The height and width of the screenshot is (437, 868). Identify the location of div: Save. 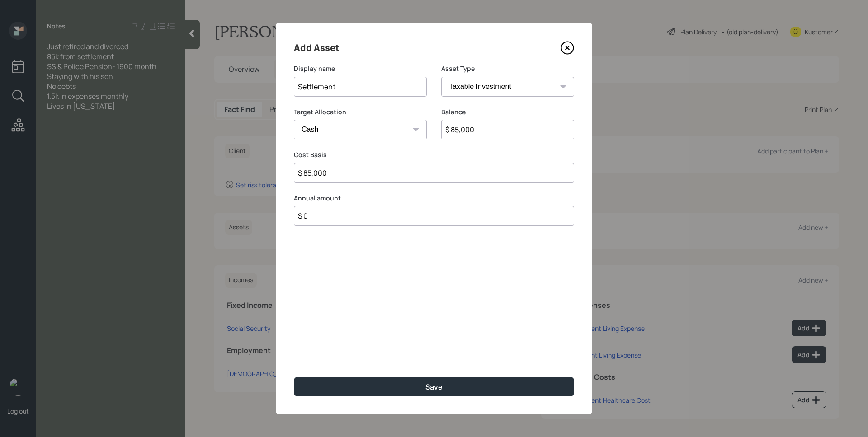
(434, 387).